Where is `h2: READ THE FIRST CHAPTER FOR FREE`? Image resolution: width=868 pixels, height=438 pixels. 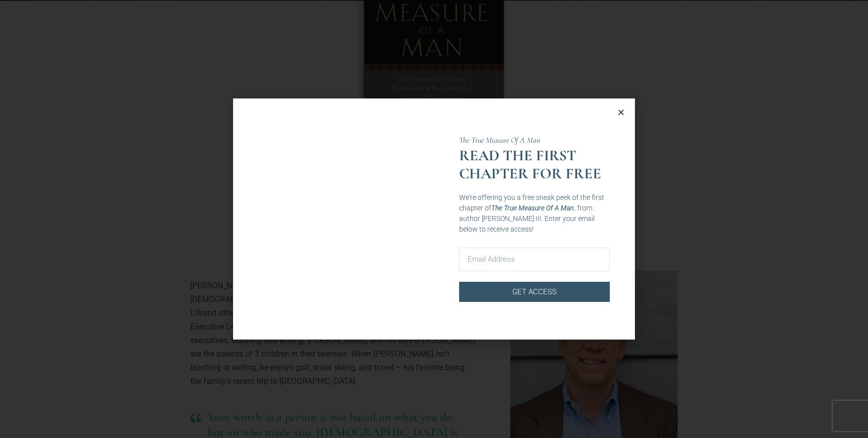
h2: READ THE FIRST CHAPTER FOR FREE is located at coordinates (534, 165).